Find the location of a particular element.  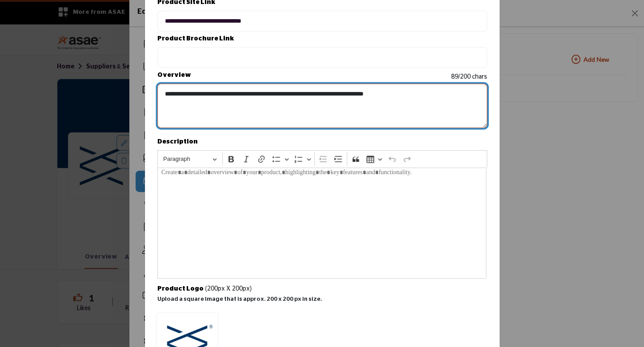

p: Upload a square image that is approx. 200 x 200 px in size. is located at coordinates (272, 299).